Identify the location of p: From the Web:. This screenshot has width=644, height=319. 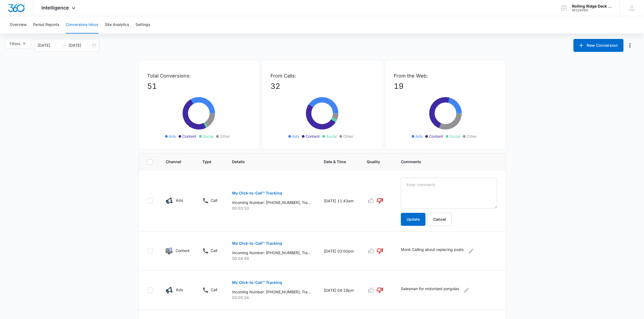
(445, 76).